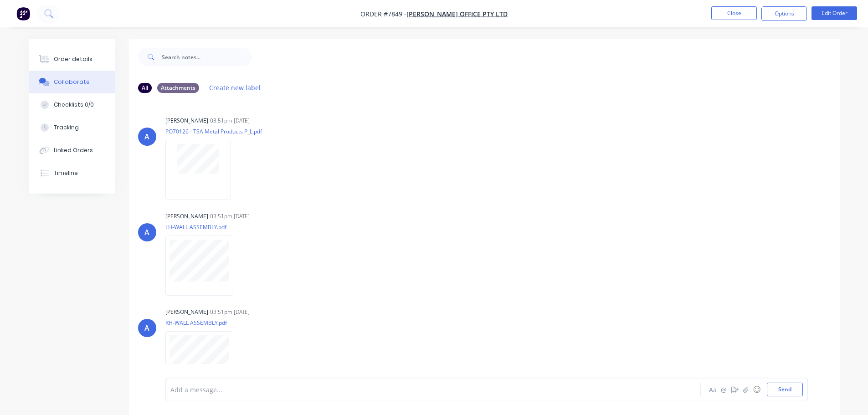 The width and height of the screenshot is (868, 415). I want to click on img: Factory, so click(23, 14).